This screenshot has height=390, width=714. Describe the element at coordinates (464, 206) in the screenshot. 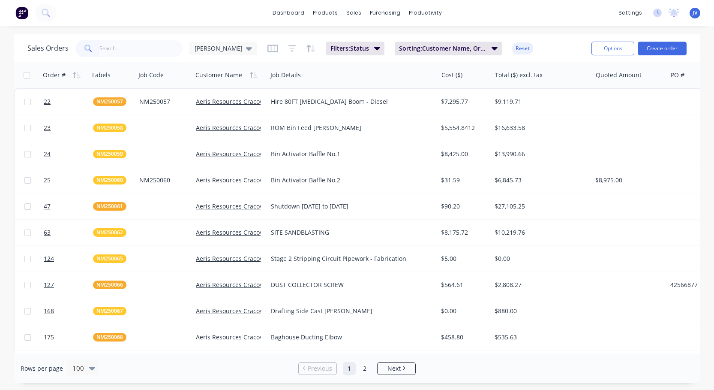

I see `div: $90.20` at that location.